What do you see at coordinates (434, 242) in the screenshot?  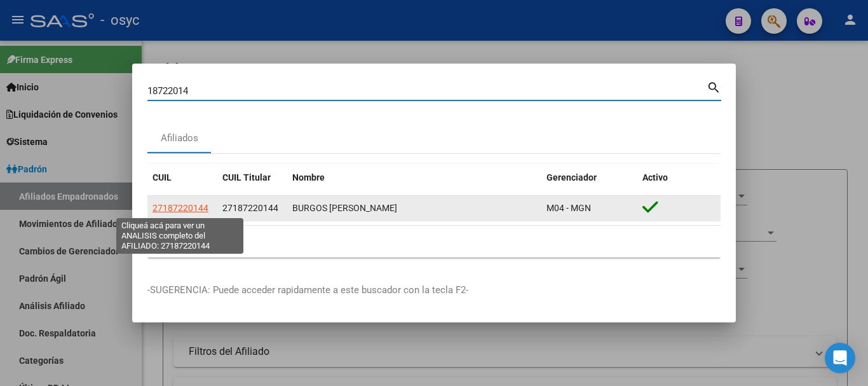 I see `div: 1 total` at bounding box center [434, 242].